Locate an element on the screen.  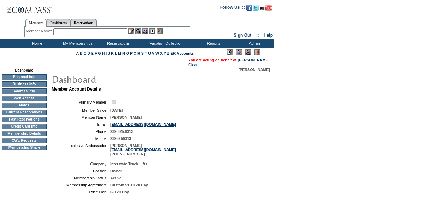
td: Company: is located at coordinates (81, 164).